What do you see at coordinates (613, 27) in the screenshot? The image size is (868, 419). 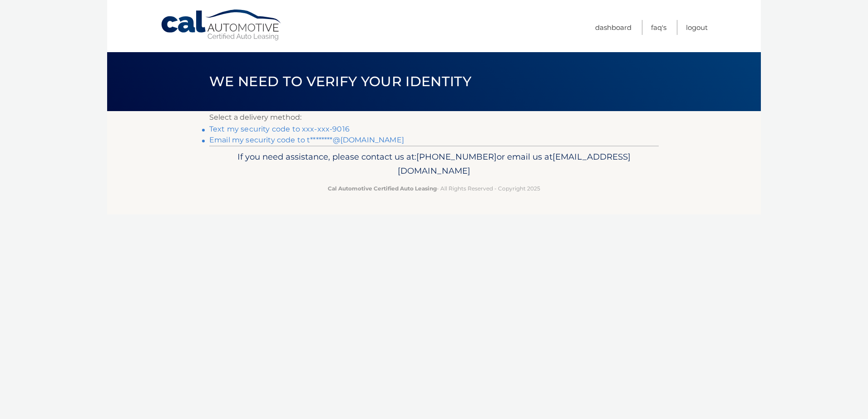 I see `a: Dashboard` at bounding box center [613, 27].